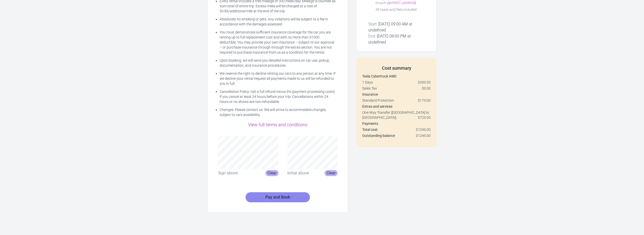  I want to click on span: $350.00, so click(424, 82).